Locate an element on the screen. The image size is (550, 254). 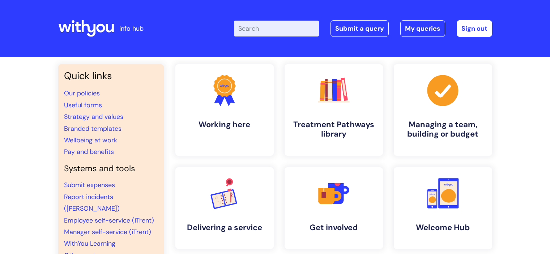
a: Strategy and values is located at coordinates (94, 117).